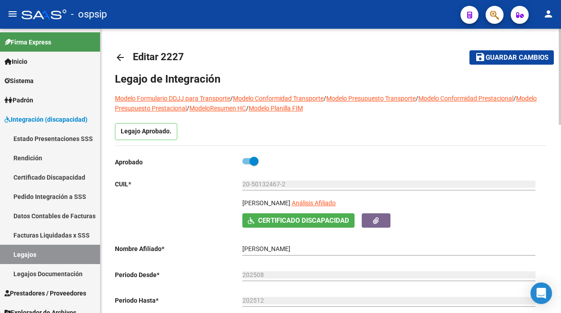 Image resolution: width=561 pixels, height=313 pixels. What do you see at coordinates (179, 275) in the screenshot?
I see `p: Periodo Desde` at bounding box center [179, 275].